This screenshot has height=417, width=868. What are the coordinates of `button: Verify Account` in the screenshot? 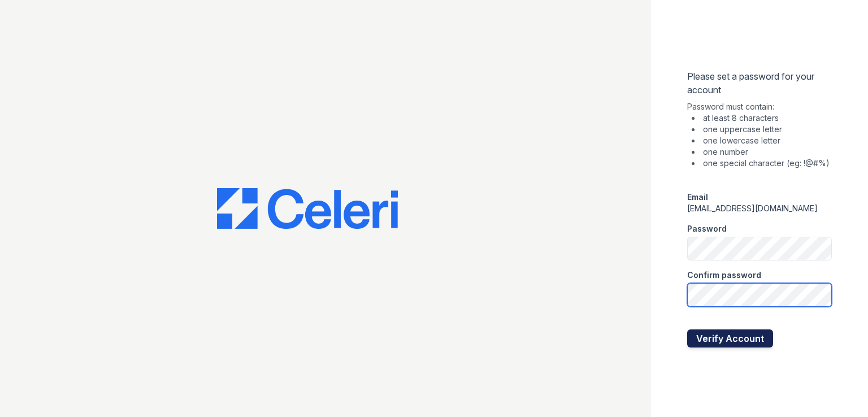 It's located at (731, 339).